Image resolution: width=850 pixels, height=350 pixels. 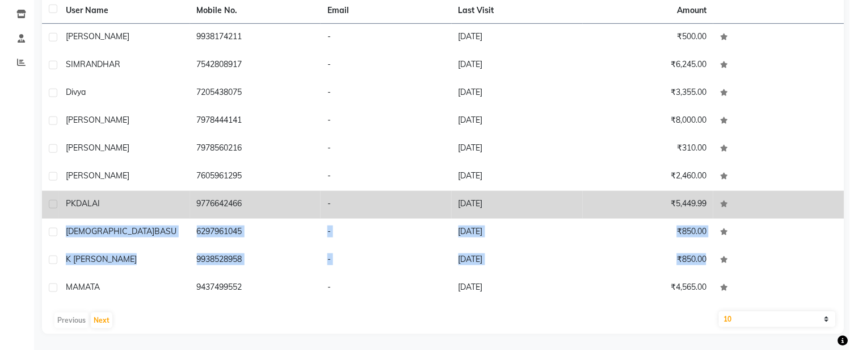 What do you see at coordinates (165, 231) in the screenshot?
I see `span: BASU` at bounding box center [165, 231].